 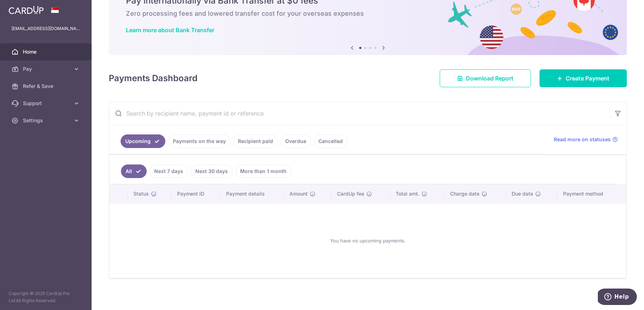 What do you see at coordinates (331, 141) in the screenshot?
I see `a: Cancelled` at bounding box center [331, 141].